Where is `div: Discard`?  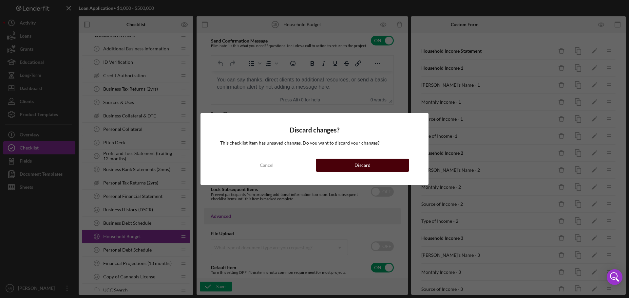
div: Discard is located at coordinates (362, 165).